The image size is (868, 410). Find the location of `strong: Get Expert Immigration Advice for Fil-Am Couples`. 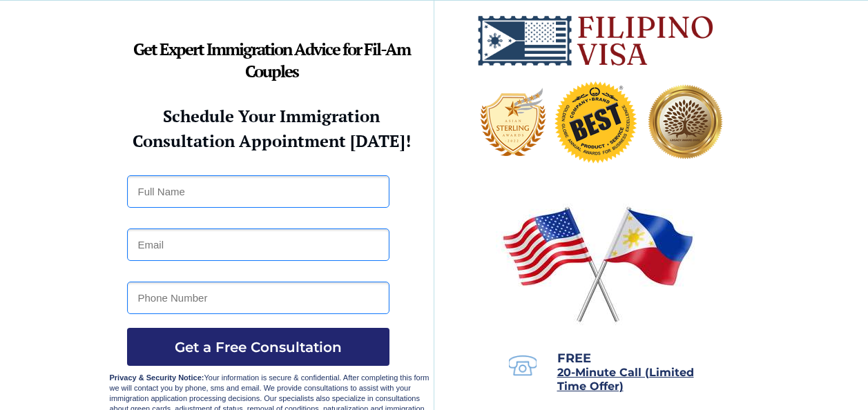

strong: Get Expert Immigration Advice for Fil-Am Couples is located at coordinates (272, 60).